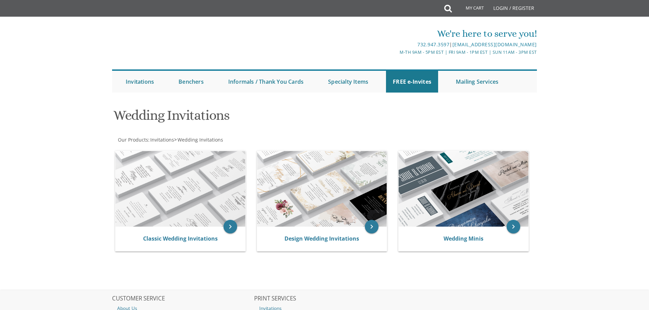  Describe the element at coordinates (191, 82) in the screenshot. I see `a: Benchers` at that location.